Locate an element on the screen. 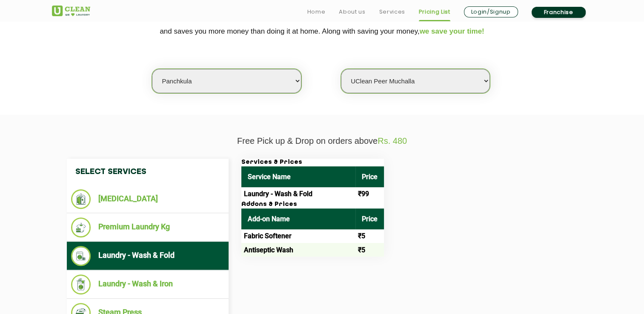 The height and width of the screenshot is (314, 644). h3: Services & Prices is located at coordinates (313, 163).